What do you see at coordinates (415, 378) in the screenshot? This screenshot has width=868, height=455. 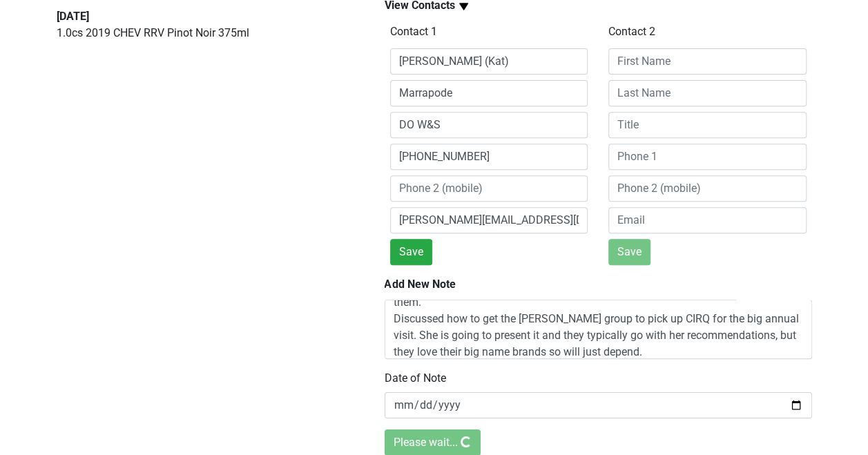 I see `label: Date of Note` at bounding box center [415, 378].